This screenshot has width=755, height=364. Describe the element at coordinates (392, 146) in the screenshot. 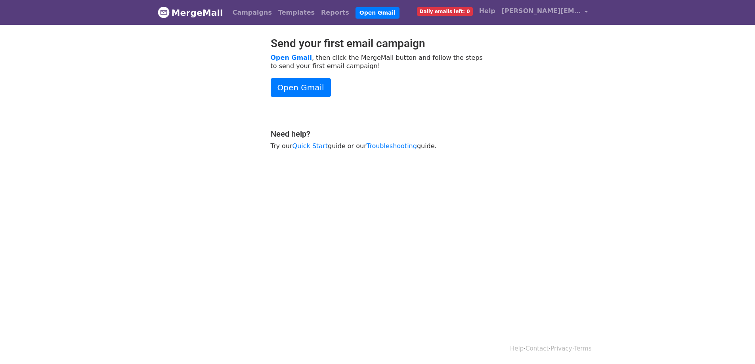

I see `a: Troubleshooting` at that location.